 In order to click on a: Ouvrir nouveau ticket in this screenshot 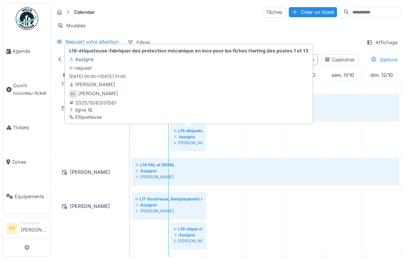, I will do `click(27, 89)`.